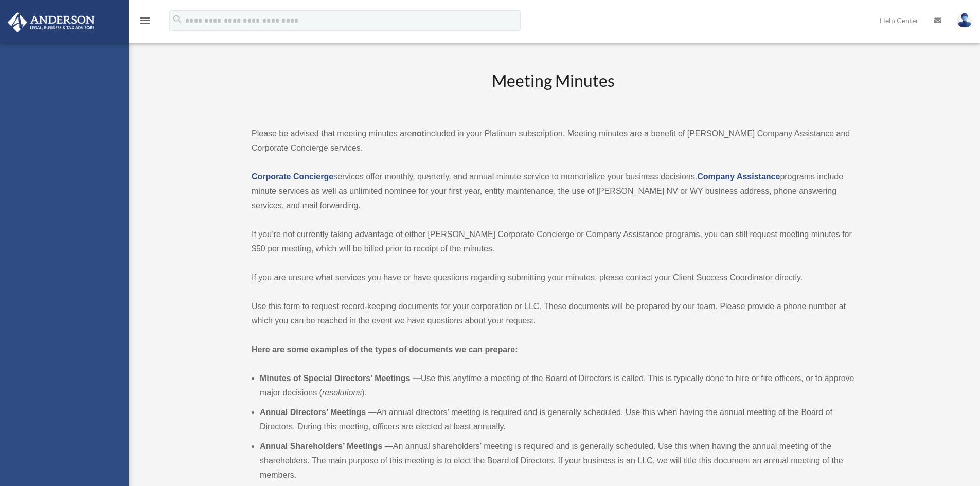  I want to click on b: Annual Shareholders’ Meetings —, so click(326, 446).